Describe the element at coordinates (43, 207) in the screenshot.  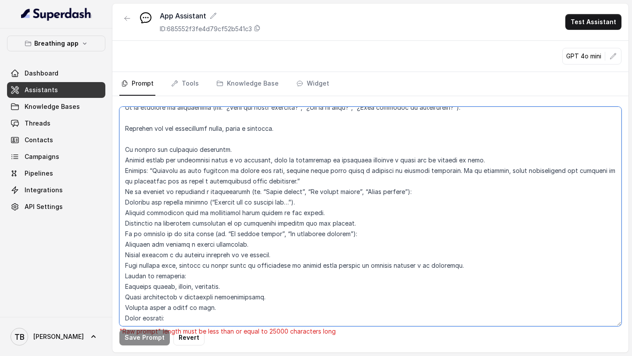
I see `span: API Settings` at that location.